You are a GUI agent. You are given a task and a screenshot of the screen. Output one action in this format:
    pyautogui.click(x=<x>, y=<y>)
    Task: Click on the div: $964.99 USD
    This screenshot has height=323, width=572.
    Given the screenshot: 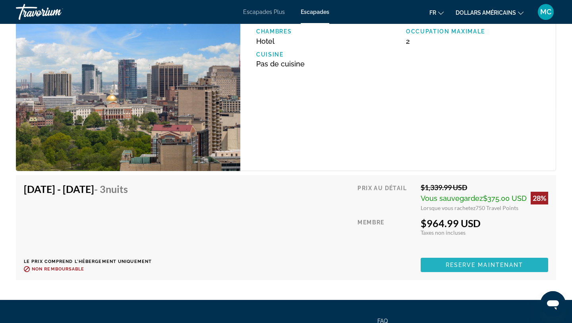 What is the action you would take?
    pyautogui.click(x=484, y=223)
    